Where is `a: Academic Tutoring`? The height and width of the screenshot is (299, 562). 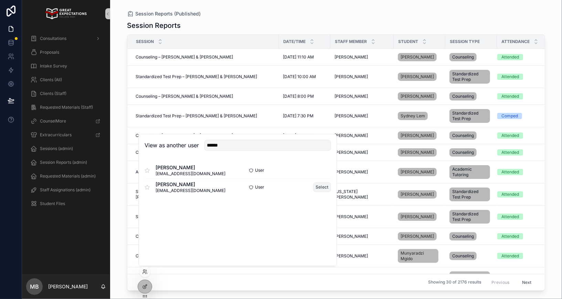 a: Academic Tutoring is located at coordinates (471, 172).